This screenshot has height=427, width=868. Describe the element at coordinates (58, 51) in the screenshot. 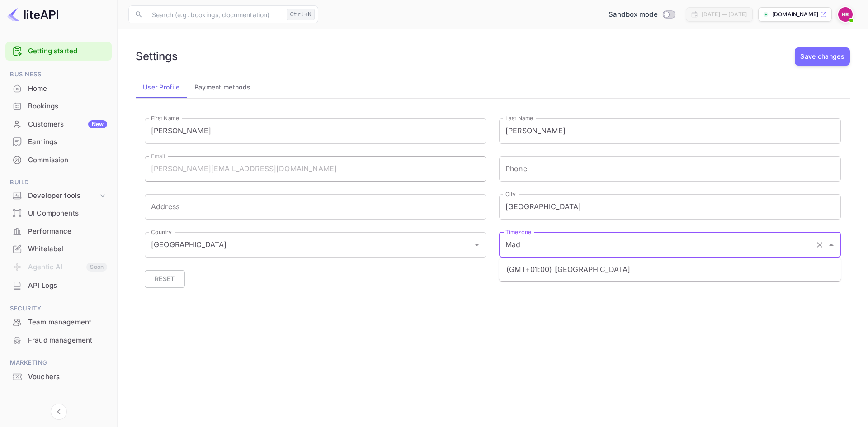

I see `div: Getting started` at that location.